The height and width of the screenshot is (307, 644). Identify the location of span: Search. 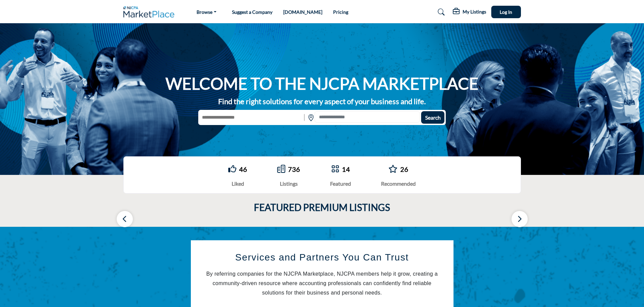
(433, 117).